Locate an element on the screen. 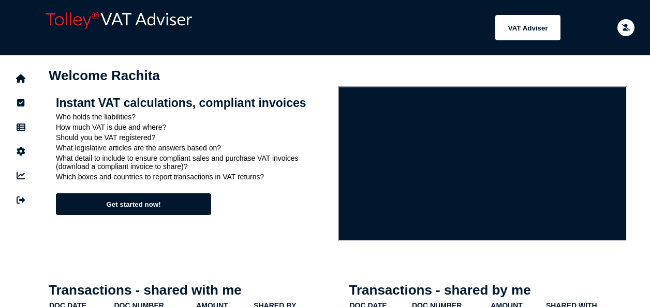 The width and height of the screenshot is (650, 307). button: Tasks is located at coordinates (21, 103).